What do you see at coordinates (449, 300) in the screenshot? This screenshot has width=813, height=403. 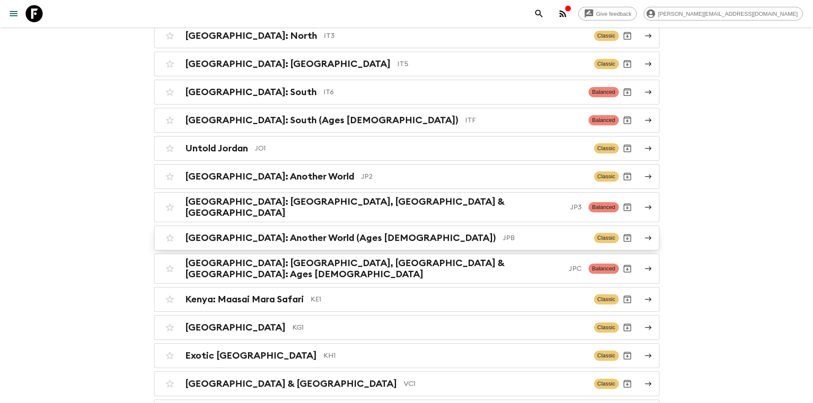 I see `p: KE1` at bounding box center [449, 300].